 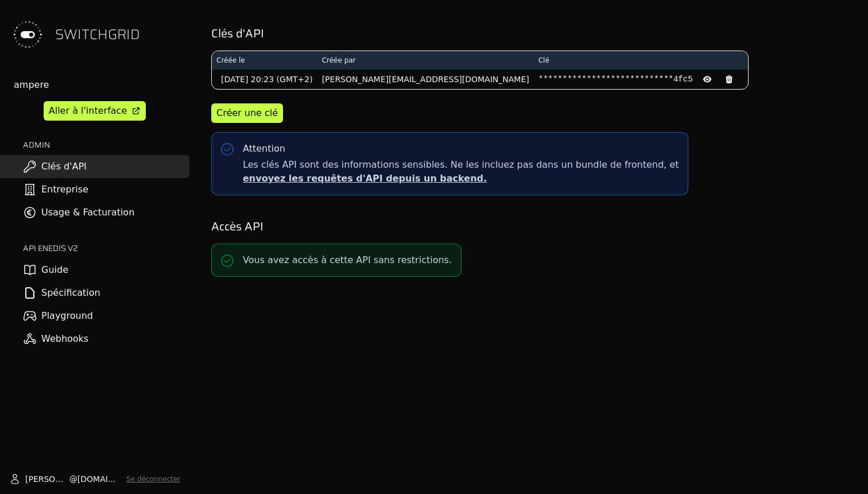 I want to click on div: ampere, so click(x=101, y=85).